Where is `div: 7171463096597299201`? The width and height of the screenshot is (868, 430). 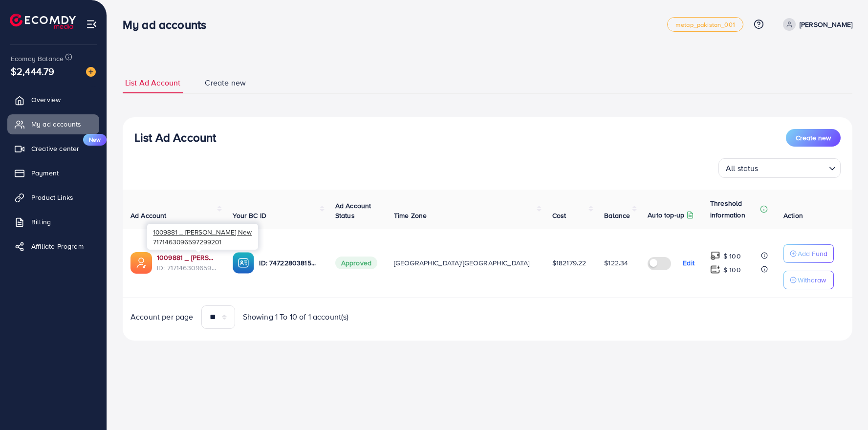 div: 7171463096597299201 is located at coordinates (203, 236).